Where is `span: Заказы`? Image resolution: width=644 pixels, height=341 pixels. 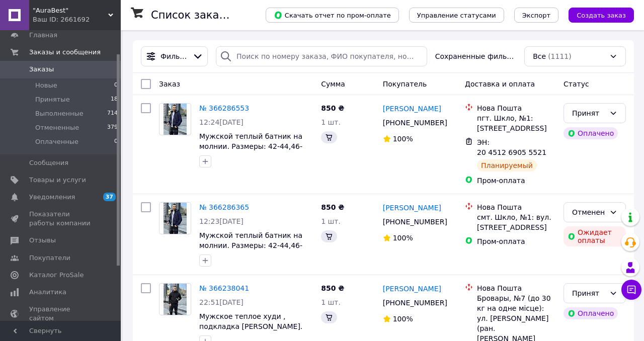
span: Заказы is located at coordinates (41, 69).